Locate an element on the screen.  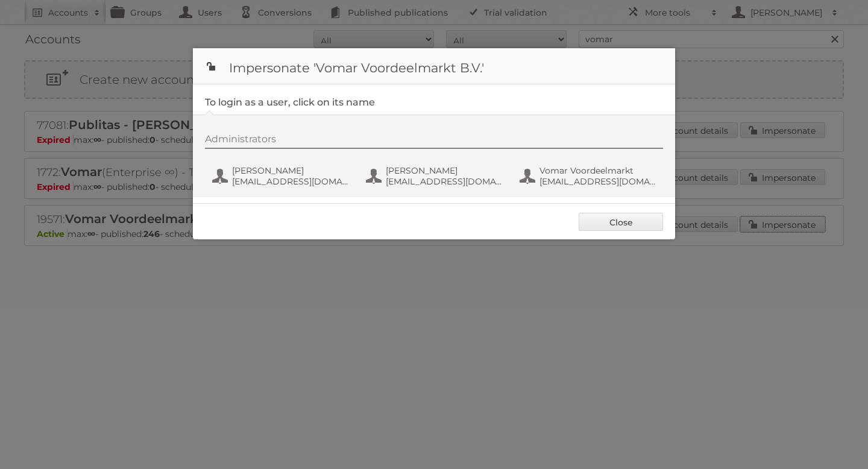
legend: To login as a user, click on its name is located at coordinates (290, 102).